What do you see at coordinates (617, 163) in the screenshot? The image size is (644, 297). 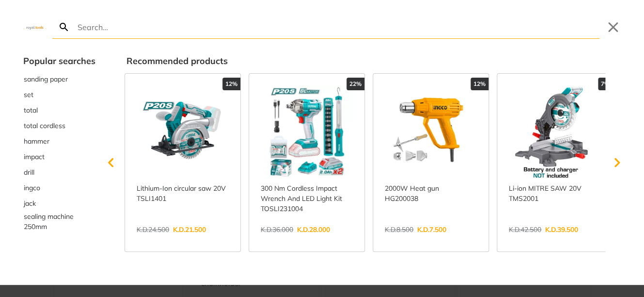 I see `svg: Scroll right` at bounding box center [617, 163].